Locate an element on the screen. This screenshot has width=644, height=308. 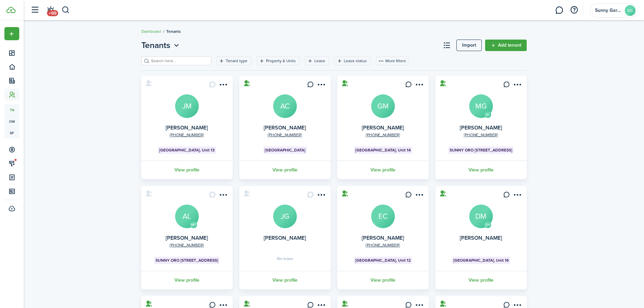
input: Search here... is located at coordinates (179, 61).